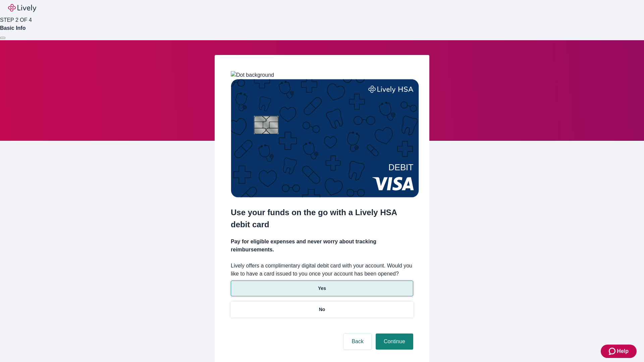  Describe the element at coordinates (322, 218) in the screenshot. I see `h2: Use your funds on the go with a Lively HSA debit card` at that location.